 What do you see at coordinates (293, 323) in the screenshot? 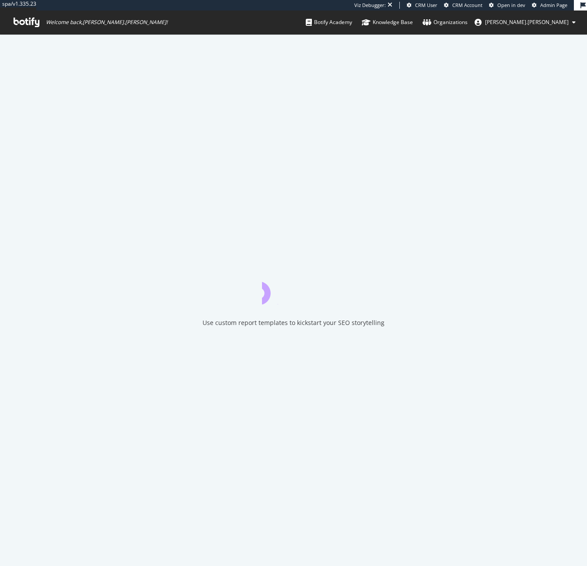
I see `div: Use custom report templates to kickstart your SEO storytelling` at bounding box center [293, 323].